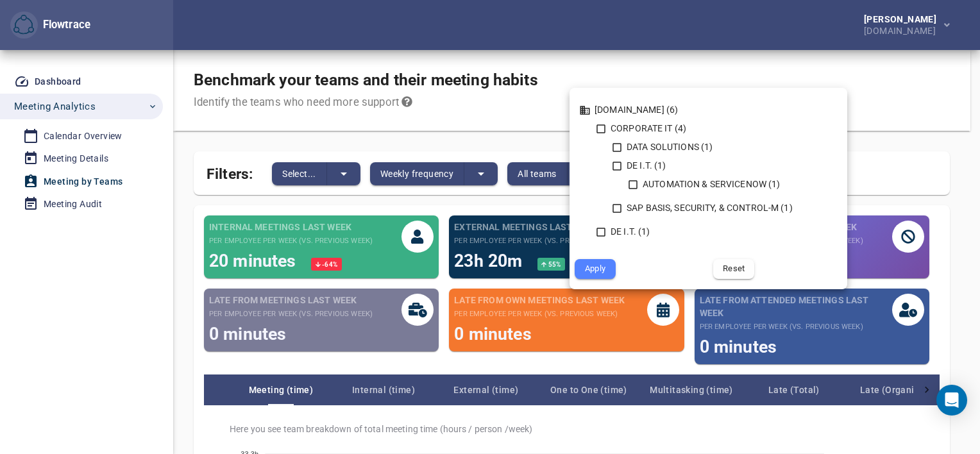  What do you see at coordinates (709, 128) in the screenshot?
I see `div: CORPORATE IT (4)` at bounding box center [709, 128].